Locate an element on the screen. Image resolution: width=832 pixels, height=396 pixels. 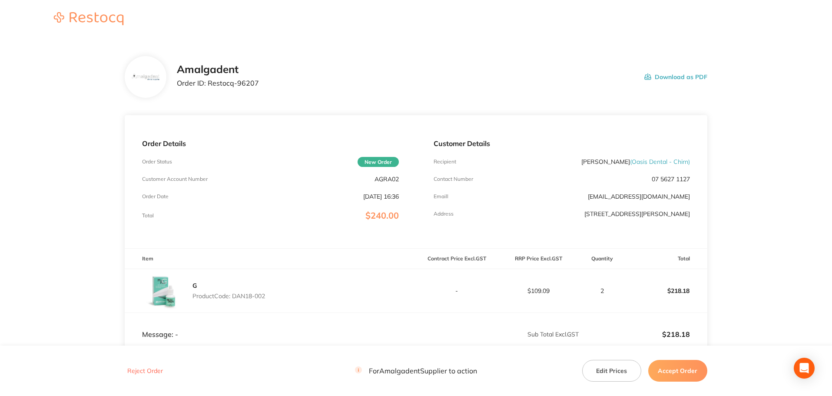
button: Reject Order is located at coordinates (145, 371).